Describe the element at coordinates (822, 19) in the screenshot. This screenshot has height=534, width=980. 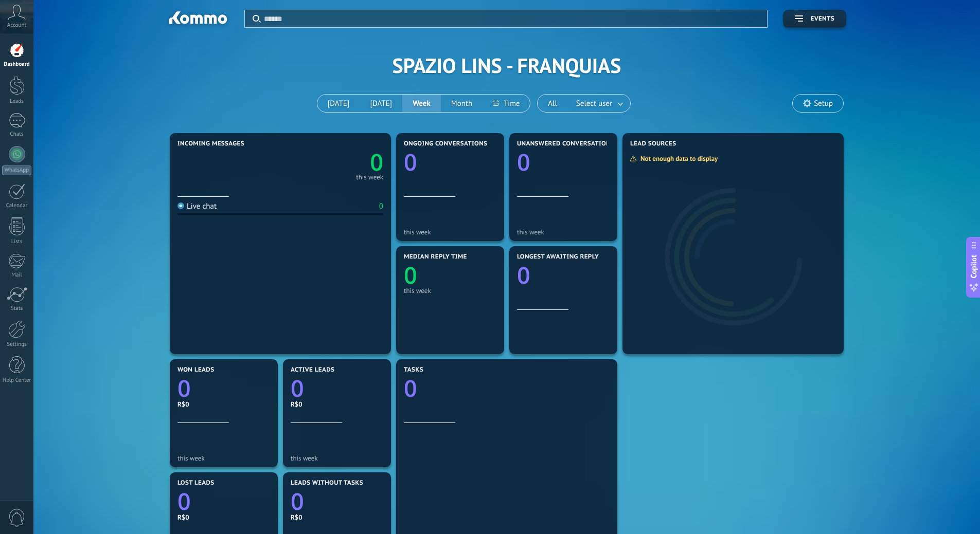
I see `span: Events` at that location.